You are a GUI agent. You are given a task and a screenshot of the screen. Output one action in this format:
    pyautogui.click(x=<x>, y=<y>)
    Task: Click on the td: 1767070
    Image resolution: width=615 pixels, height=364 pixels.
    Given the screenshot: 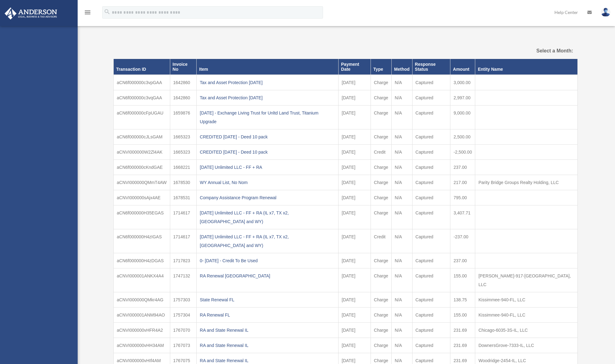 What is the action you would take?
    pyautogui.click(x=183, y=330)
    